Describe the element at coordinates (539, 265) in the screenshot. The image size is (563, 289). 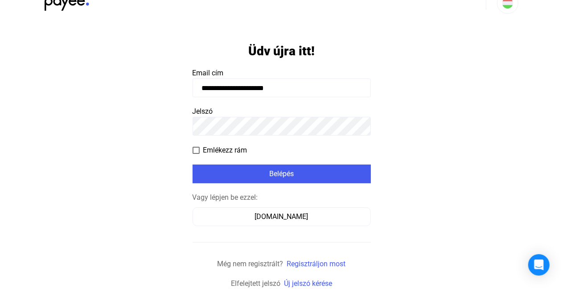
I see `div: Open Intercom Messenger` at that location.